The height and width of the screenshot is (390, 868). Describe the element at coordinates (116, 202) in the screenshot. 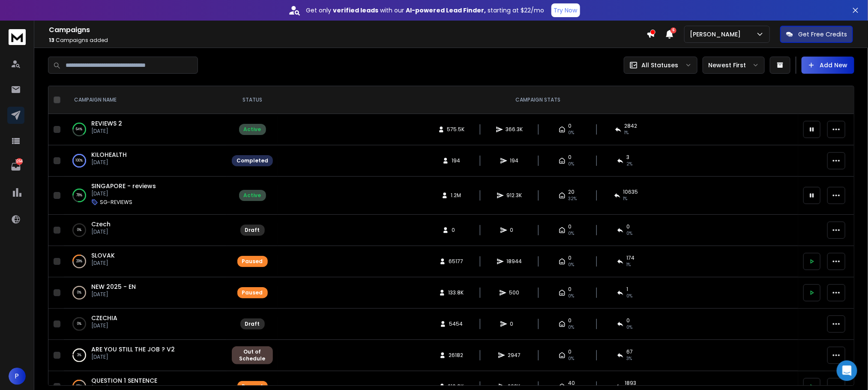

I see `p: SG-REVIEWS` at that location.